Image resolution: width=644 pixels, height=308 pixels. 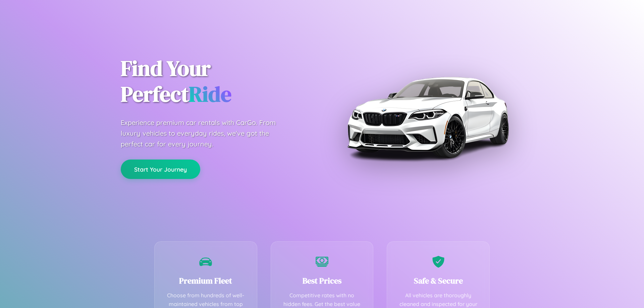 What do you see at coordinates (428, 117) in the screenshot?
I see `img: Premium BMW car rental vehicle` at bounding box center [428, 117].